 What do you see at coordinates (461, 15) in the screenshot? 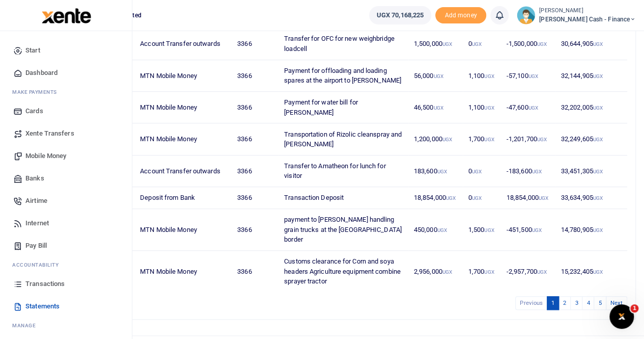
I see `span: Add money` at bounding box center [461, 15].